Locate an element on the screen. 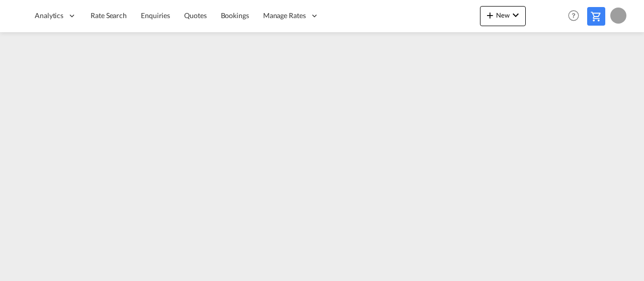 Image resolution: width=644 pixels, height=281 pixels. span: Help is located at coordinates (574, 16).